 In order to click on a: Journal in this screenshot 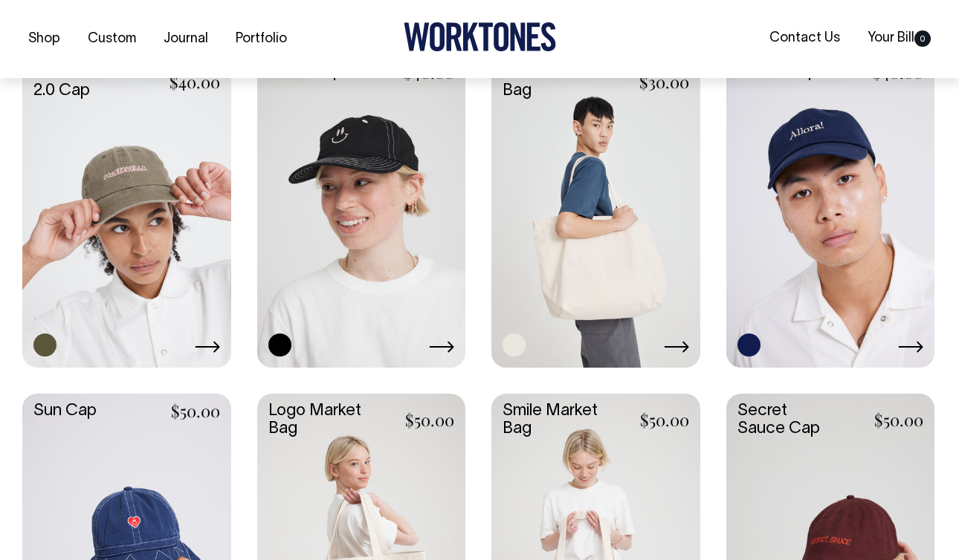, I will do `click(186, 39)`.